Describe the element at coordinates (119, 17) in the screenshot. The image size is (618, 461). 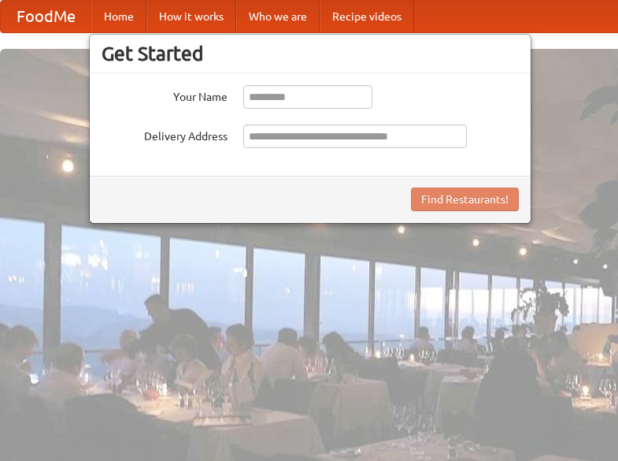
I see `a: Home` at that location.